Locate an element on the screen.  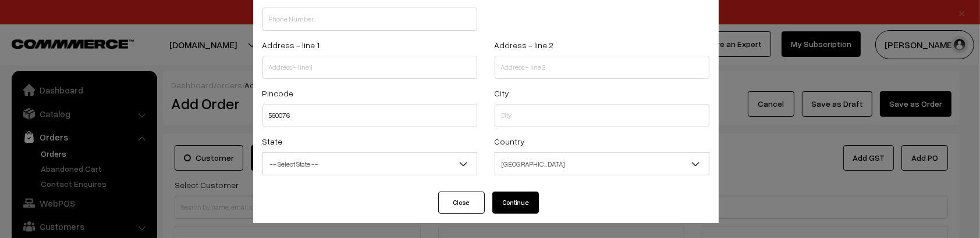
label: Address - line 1 is located at coordinates (291, 45).